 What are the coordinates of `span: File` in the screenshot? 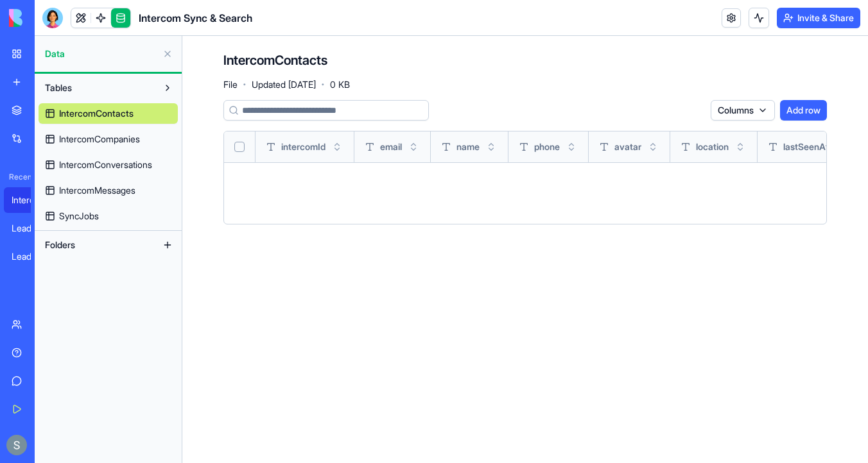 It's located at (230, 85).